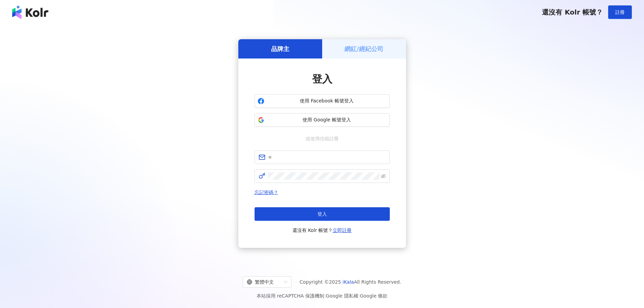 This screenshot has height=308, width=644. I want to click on span: 註冊, so click(620, 12).